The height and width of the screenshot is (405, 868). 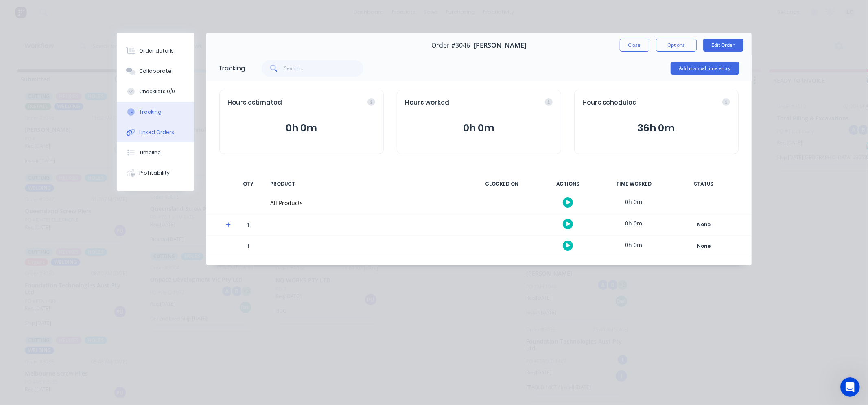 What do you see at coordinates (704, 184) in the screenshot?
I see `div: STATUS` at bounding box center [704, 184].